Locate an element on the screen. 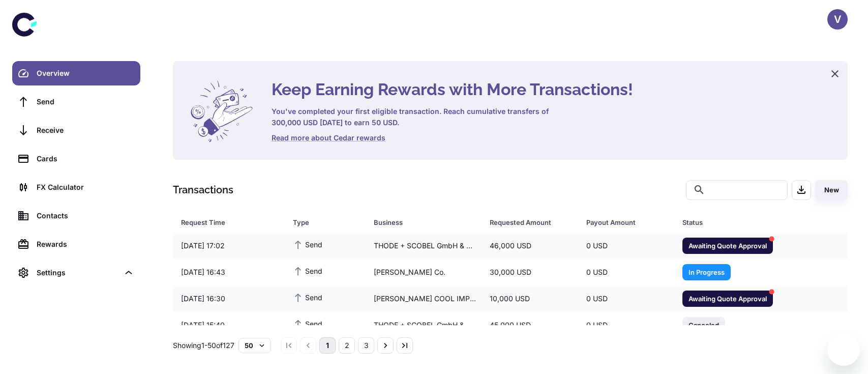 The image size is (868, 374). div: Payout Amount is located at coordinates (622, 222).